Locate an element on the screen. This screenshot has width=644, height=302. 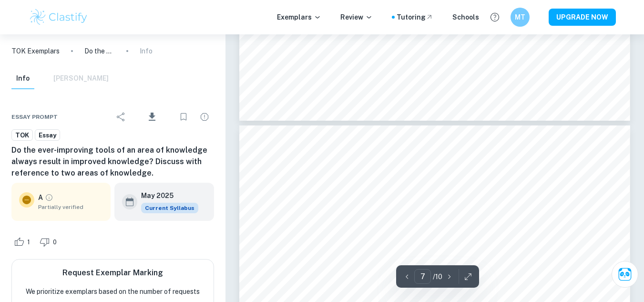
span: 0 is located at coordinates (55, 242).